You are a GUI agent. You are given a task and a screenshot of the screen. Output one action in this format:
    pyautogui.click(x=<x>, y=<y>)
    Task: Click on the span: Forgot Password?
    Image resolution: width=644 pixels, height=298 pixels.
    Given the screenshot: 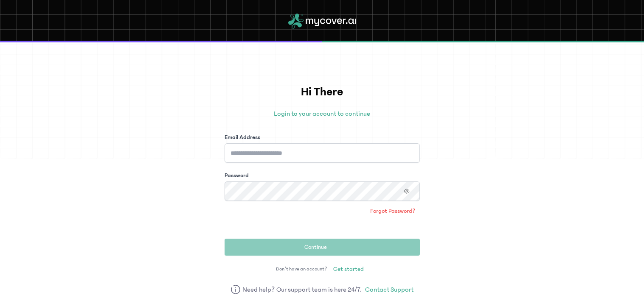 What is the action you would take?
    pyautogui.click(x=393, y=211)
    